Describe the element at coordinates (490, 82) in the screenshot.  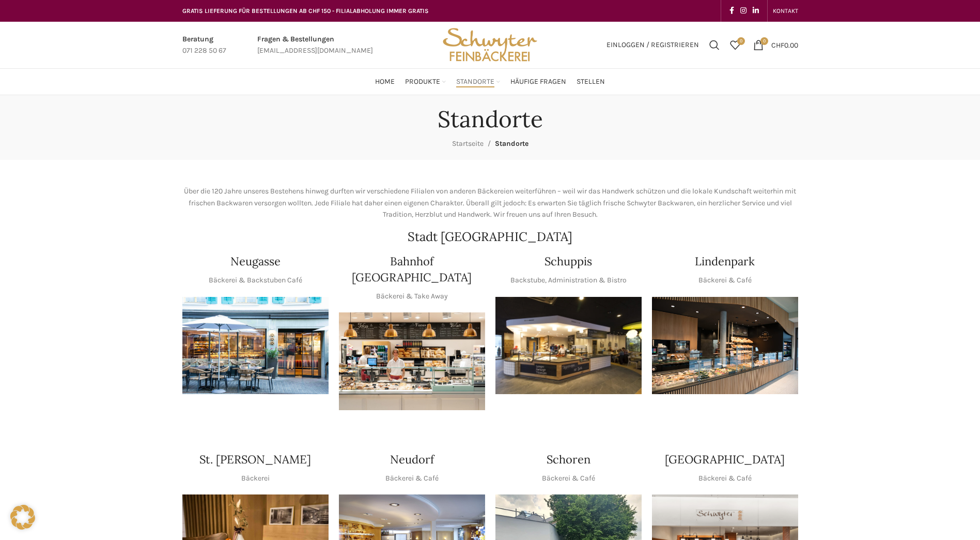
I see `div: Main navigation` at that location.